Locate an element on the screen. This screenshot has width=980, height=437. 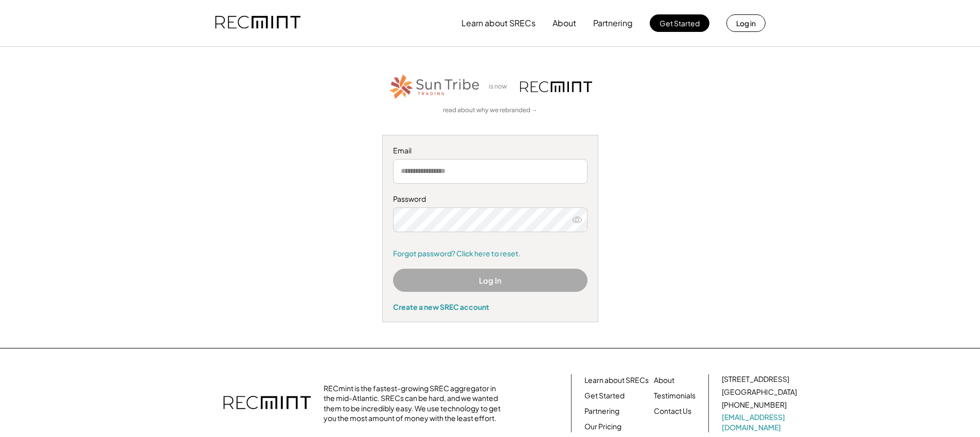
a: read about why we rebranded → is located at coordinates (490, 110).